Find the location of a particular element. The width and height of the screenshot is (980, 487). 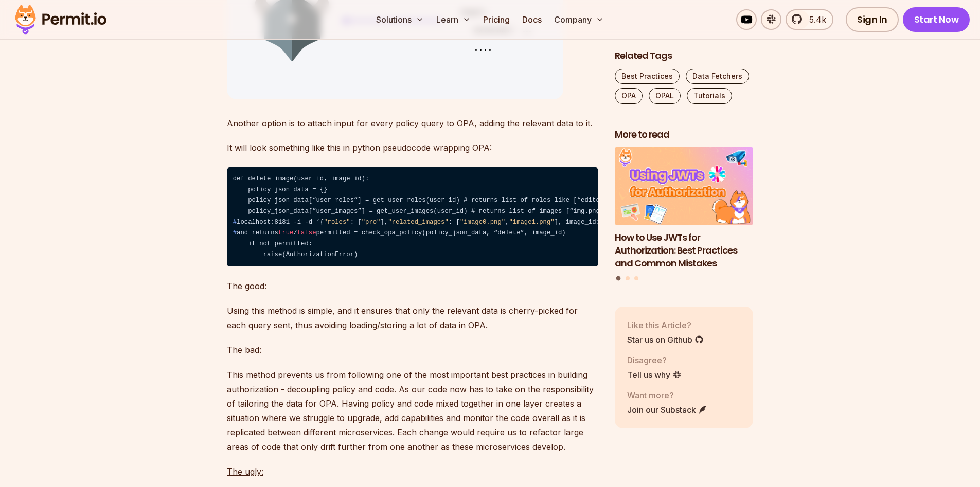

img: Permit logo is located at coordinates (60, 20).